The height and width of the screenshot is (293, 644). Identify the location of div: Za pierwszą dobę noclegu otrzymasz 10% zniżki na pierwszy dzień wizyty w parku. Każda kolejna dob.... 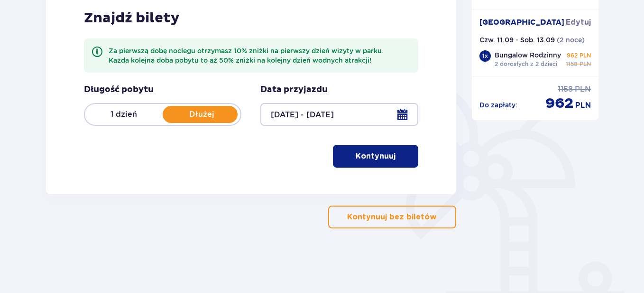
(259, 55).